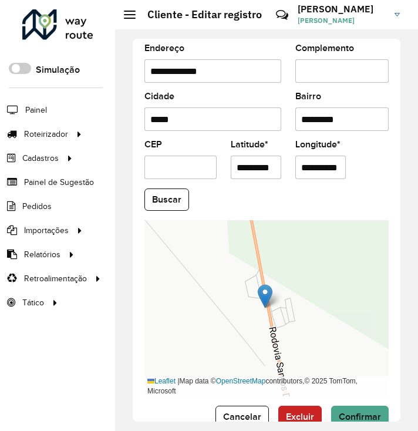 Image resolution: width=418 pixels, height=431 pixels. What do you see at coordinates (55, 278) in the screenshot?
I see `span: Retroalimentação` at bounding box center [55, 278].